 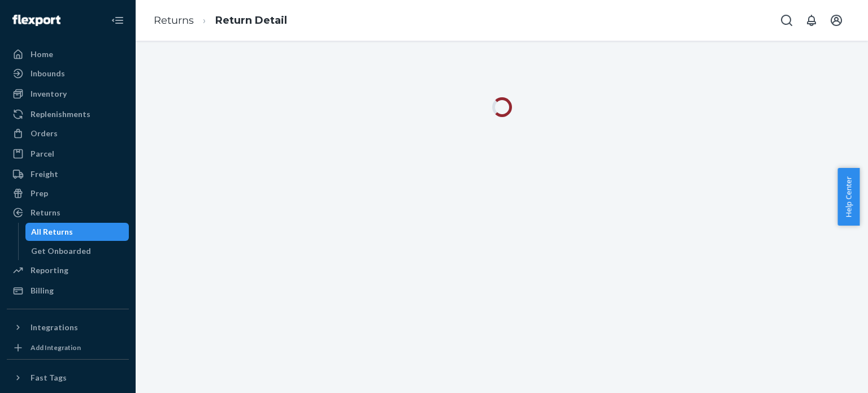 What do you see at coordinates (47, 73) in the screenshot?
I see `div: Inbounds` at bounding box center [47, 73].